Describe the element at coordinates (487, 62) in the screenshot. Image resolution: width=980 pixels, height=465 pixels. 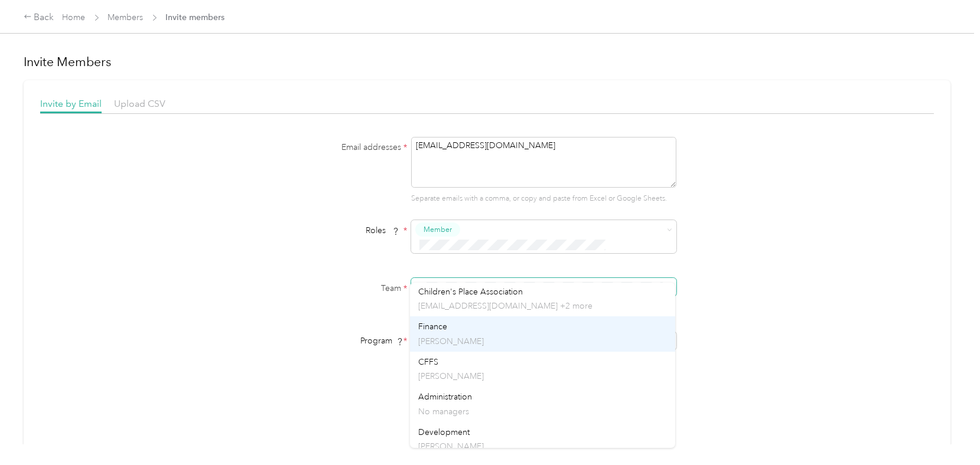
I see `h1: Invite Members` at that location.